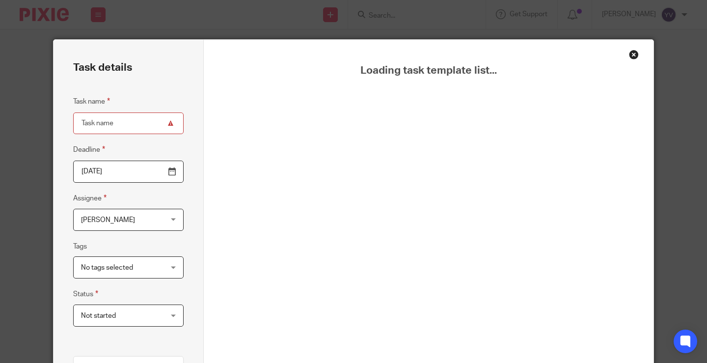 Image resolution: width=707 pixels, height=363 pixels. I want to click on label: Status, so click(85, 294).